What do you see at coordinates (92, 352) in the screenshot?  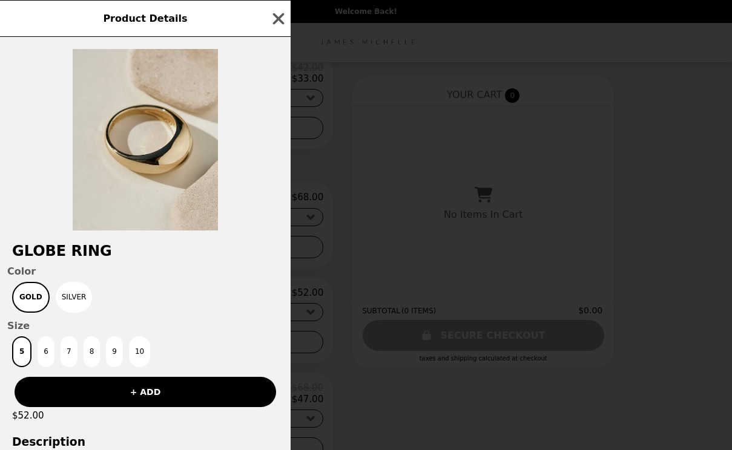 I see `button: 8` at bounding box center [92, 352].